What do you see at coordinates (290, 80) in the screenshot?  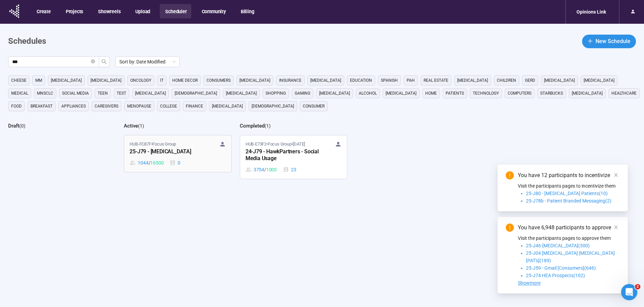 I see `span: Insurance` at bounding box center [290, 80].